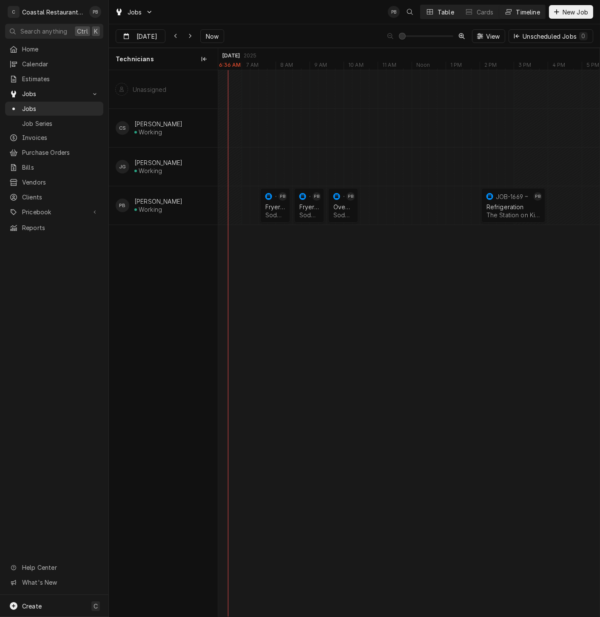 The width and height of the screenshot is (600, 617). I want to click on div: Sodel Concepts | Lewes, 19958, so click(275, 215).